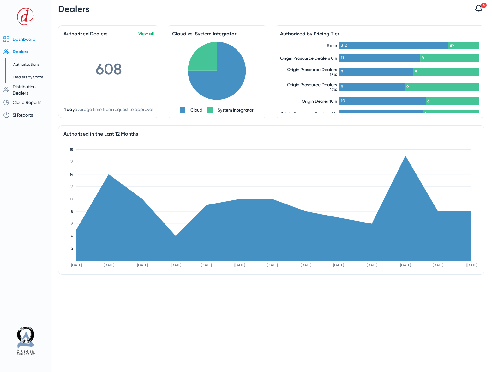 This screenshot has height=372, width=492. I want to click on span: Authorized Dealers, so click(85, 34).